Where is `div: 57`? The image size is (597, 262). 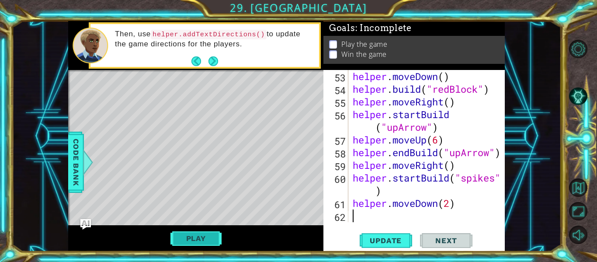
div: 57 is located at coordinates (337, 141).